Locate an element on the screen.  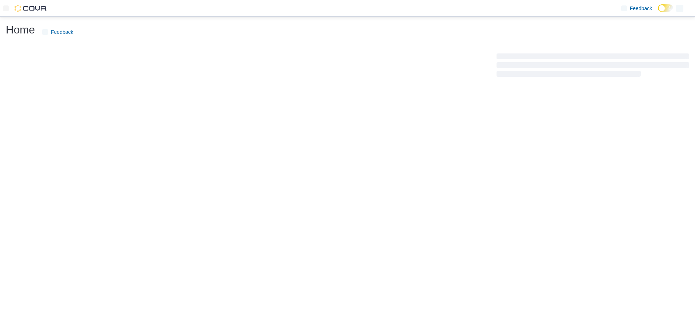
img: Cova is located at coordinates (31, 8).